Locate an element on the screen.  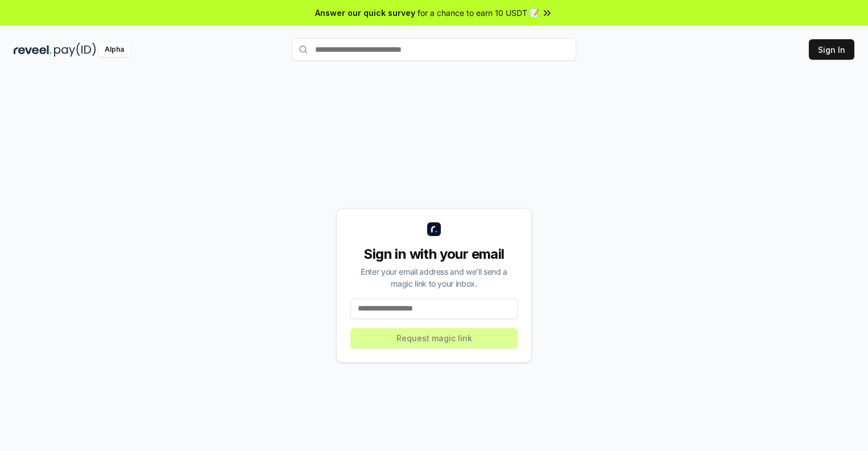
span: for a chance to earn 10 USDT 📝 is located at coordinates (478, 13).